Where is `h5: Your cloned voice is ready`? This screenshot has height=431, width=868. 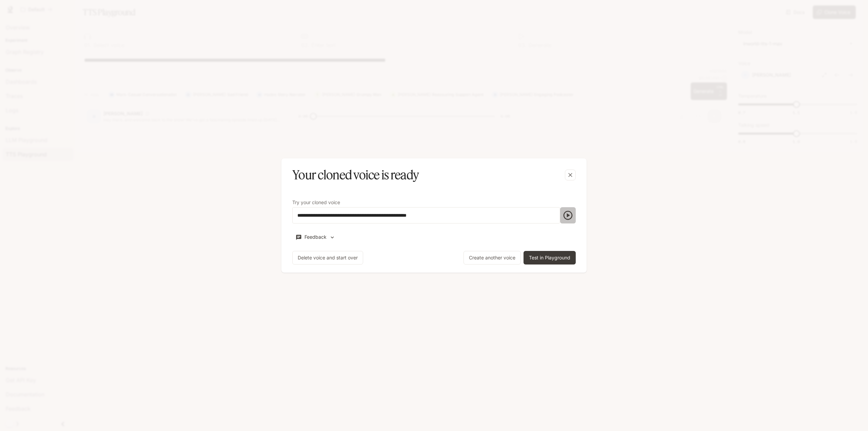 h5: Your cloned voice is ready is located at coordinates (355, 175).